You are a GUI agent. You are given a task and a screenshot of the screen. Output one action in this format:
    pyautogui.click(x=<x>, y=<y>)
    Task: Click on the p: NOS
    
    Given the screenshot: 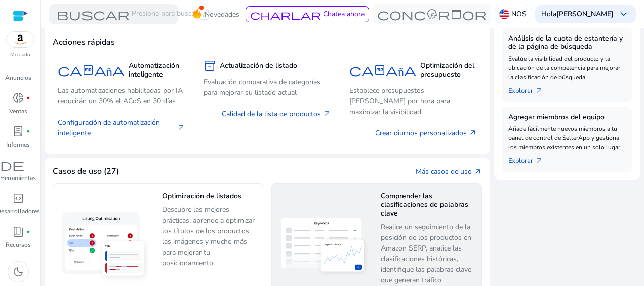 What is the action you would take?
    pyautogui.click(x=519, y=14)
    